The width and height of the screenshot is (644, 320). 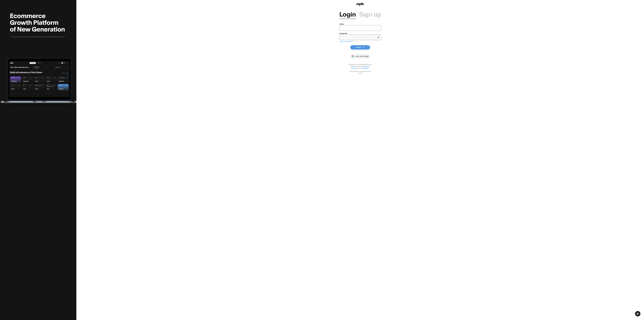 What do you see at coordinates (360, 66) in the screenshot?
I see `p: By signing up, I acknowledge that I have read and agree to the .` at bounding box center [360, 66].